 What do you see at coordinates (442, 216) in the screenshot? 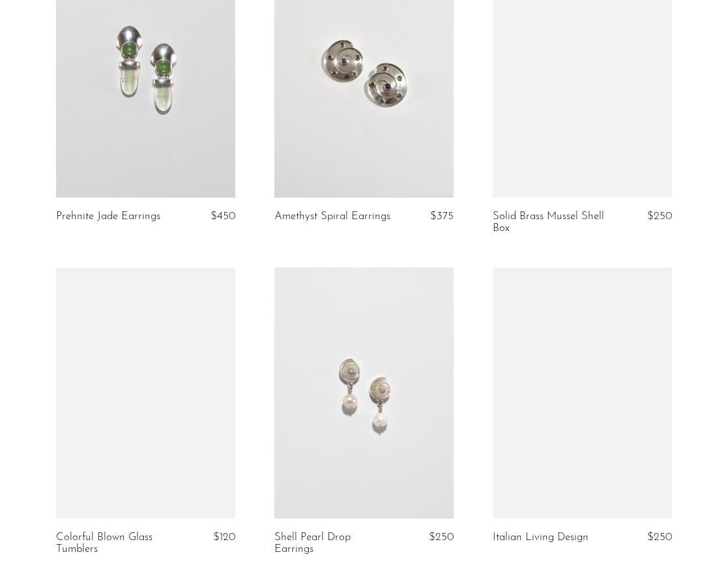
I see `span: $375` at bounding box center [442, 216].